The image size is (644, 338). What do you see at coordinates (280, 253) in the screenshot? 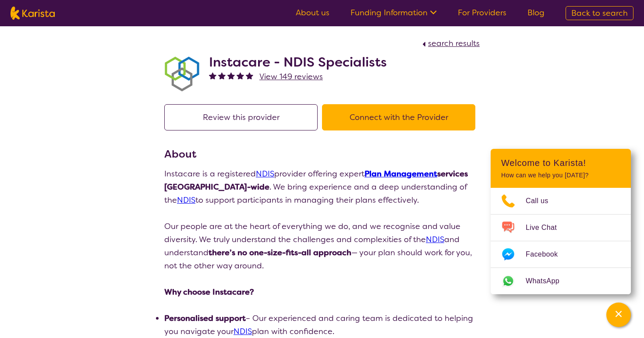
I see `strong: there’s no one-size-fits-all approach` at bounding box center [280, 253].